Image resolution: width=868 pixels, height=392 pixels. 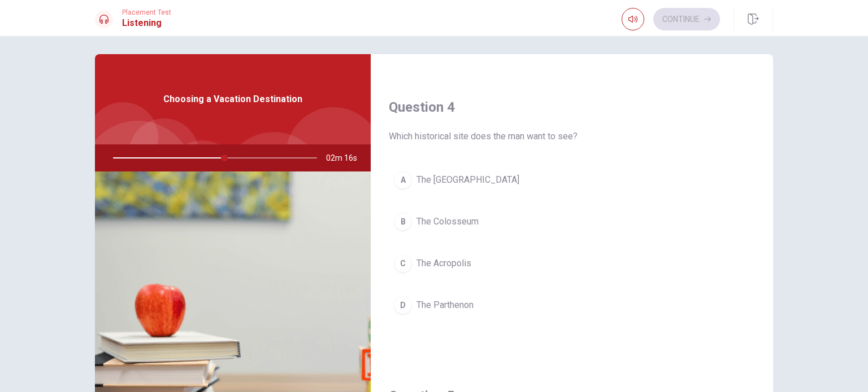 I want to click on span: The Colosseum, so click(x=448, y=222).